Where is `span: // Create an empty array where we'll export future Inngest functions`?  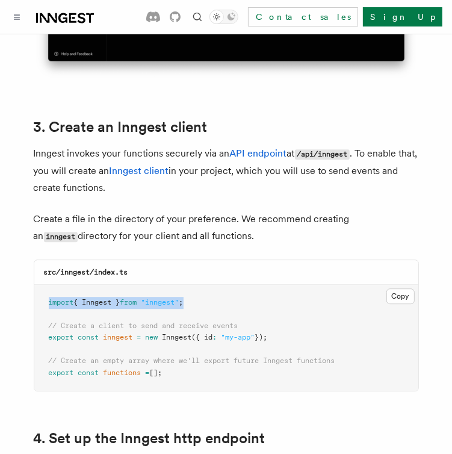 span: // Create an empty array where we'll export future Inngest functions is located at coordinates (192, 360).